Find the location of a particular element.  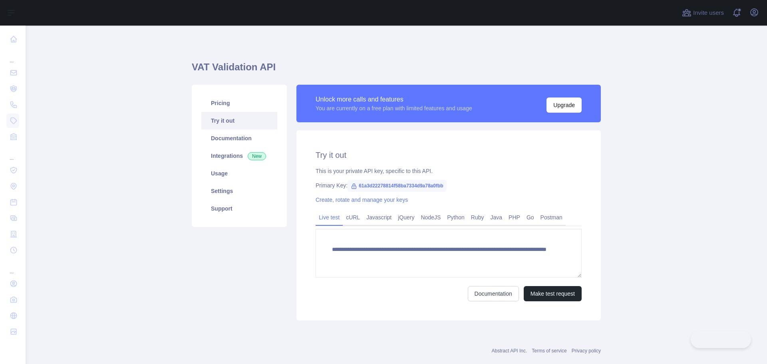

div: This is your private API key, specific to this API. is located at coordinates (449, 171).